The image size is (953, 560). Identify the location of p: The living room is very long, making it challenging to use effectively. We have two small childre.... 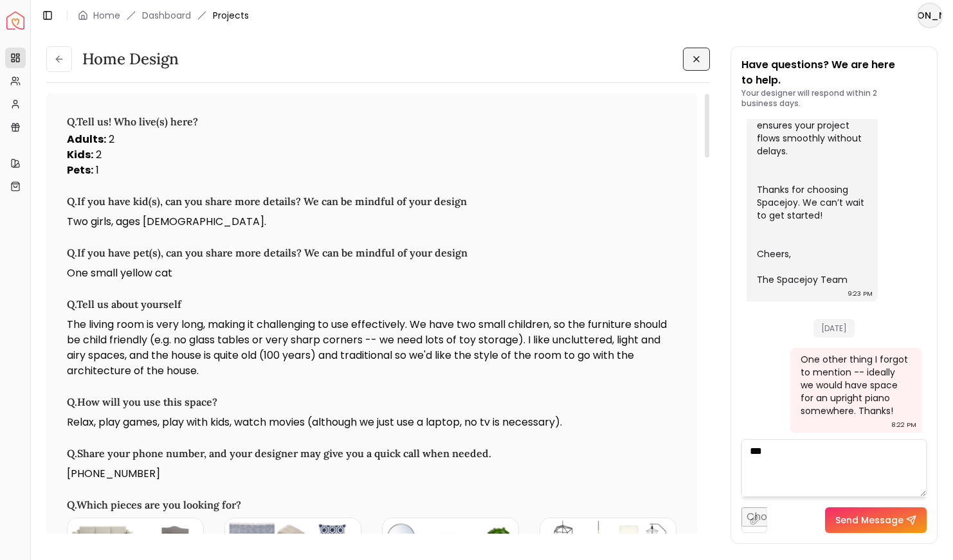
(371, 348).